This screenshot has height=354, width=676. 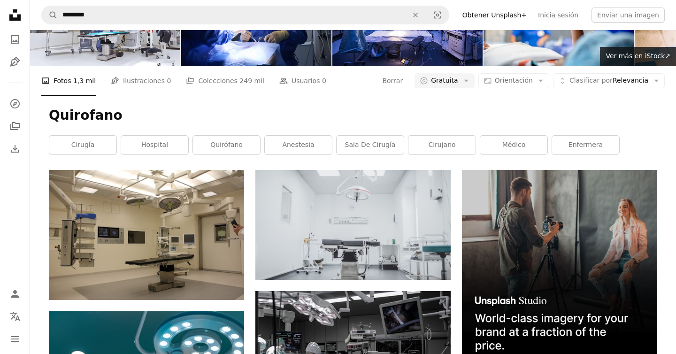 I want to click on img: cama de hospital en blanco y negro en el medio del edificio interior, so click(x=353, y=225).